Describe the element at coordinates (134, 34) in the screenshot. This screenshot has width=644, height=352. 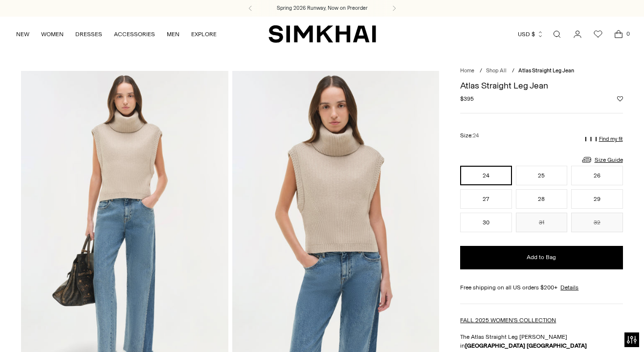
I see `a: ACCESSORIES` at that location.